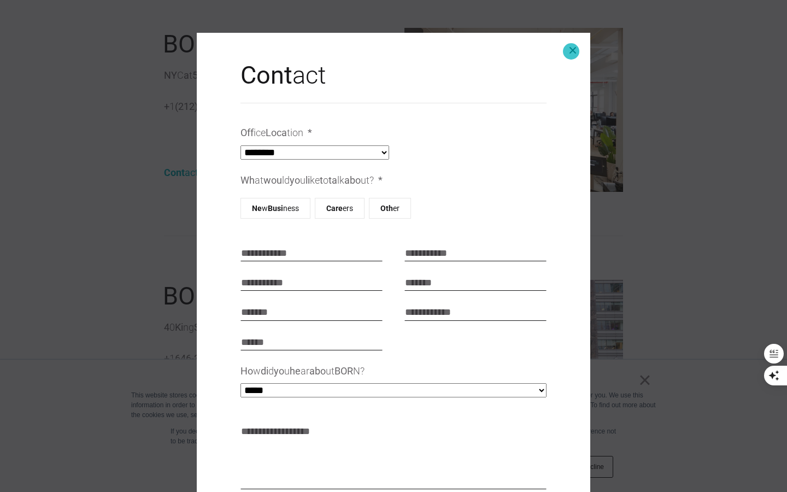 The width and height of the screenshot is (787, 492). What do you see at coordinates (257, 208) in the screenshot?
I see `b: Ne` at bounding box center [257, 208].